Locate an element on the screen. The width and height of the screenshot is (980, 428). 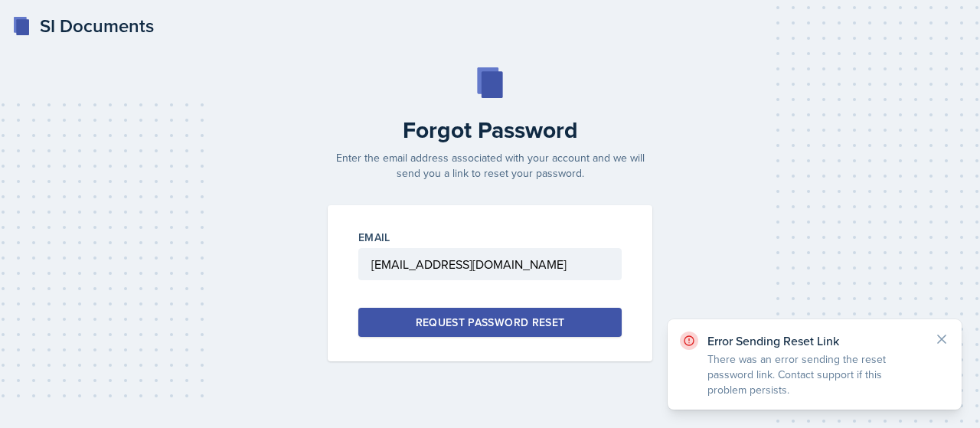
label: Email is located at coordinates (374, 237).